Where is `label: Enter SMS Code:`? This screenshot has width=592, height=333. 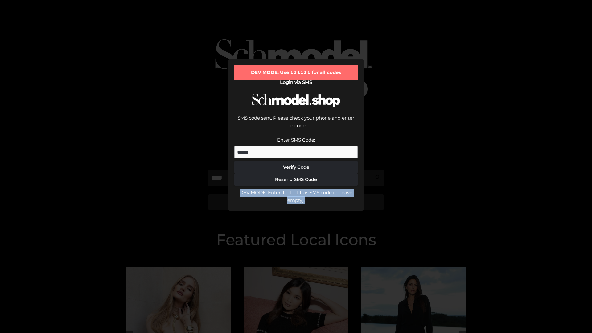
label: Enter SMS Code: is located at coordinates (296, 140).